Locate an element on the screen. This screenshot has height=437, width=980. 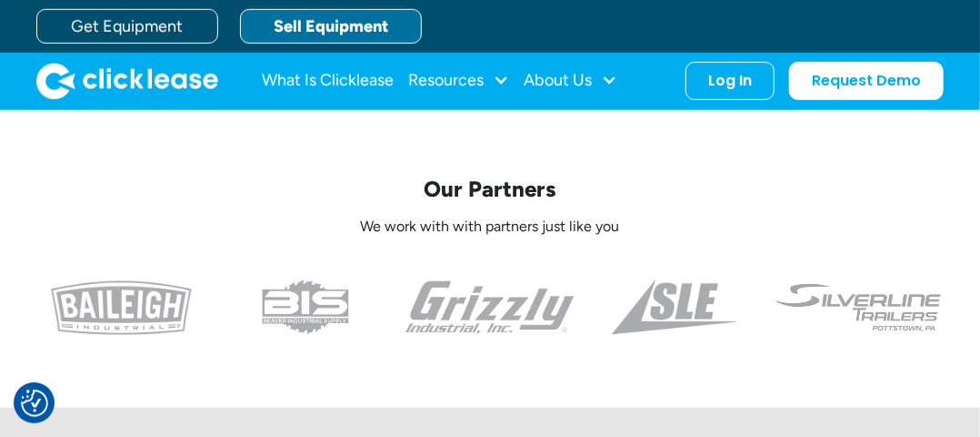
a: What Is Clicklease is located at coordinates (327, 81).